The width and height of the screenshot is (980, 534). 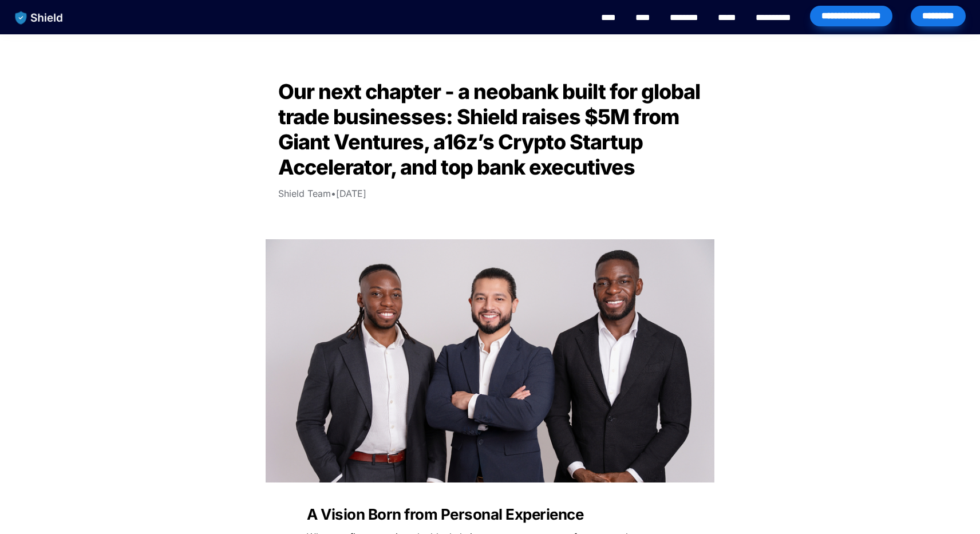 What do you see at coordinates (491, 130) in the screenshot?
I see `span: Our next chapter - a neobank built for global trade businesses: Shield raises $5M from Giant Vent...` at bounding box center [491, 130].